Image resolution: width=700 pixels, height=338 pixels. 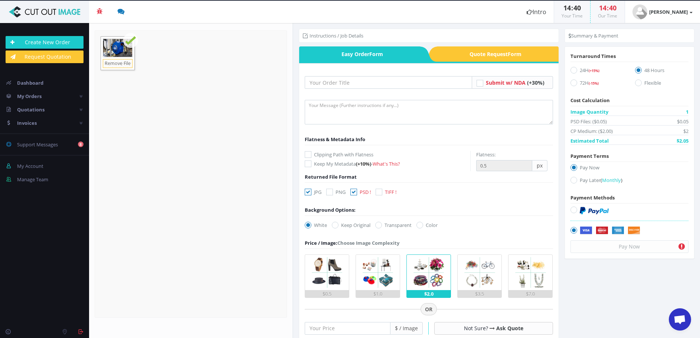 I want to click on img: 5.png, so click(x=531, y=272).